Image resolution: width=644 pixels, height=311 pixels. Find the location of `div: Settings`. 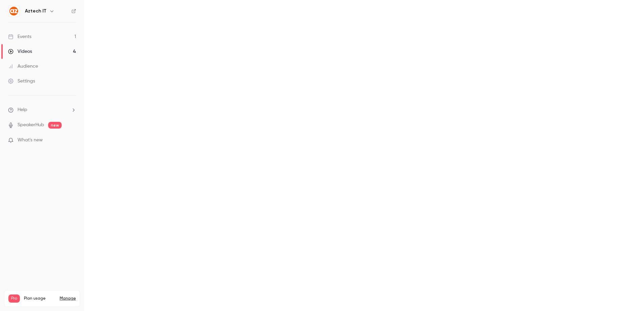

div: Settings is located at coordinates (21, 81).